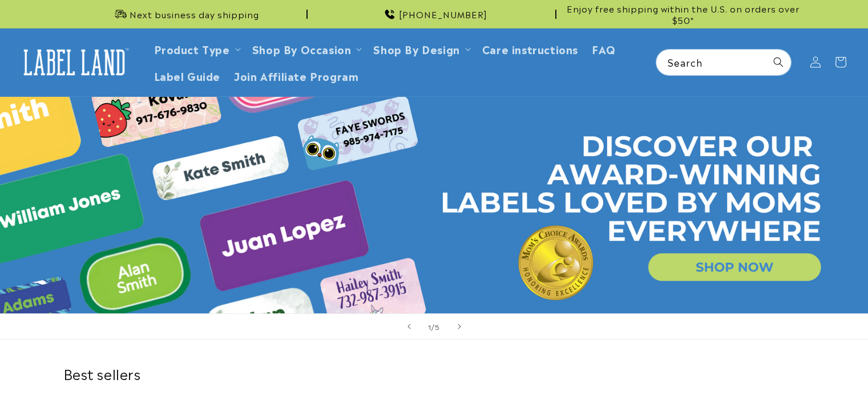 The width and height of the screenshot is (868, 396). Describe the element at coordinates (416, 49) in the screenshot. I see `a: Shop By Design` at that location.